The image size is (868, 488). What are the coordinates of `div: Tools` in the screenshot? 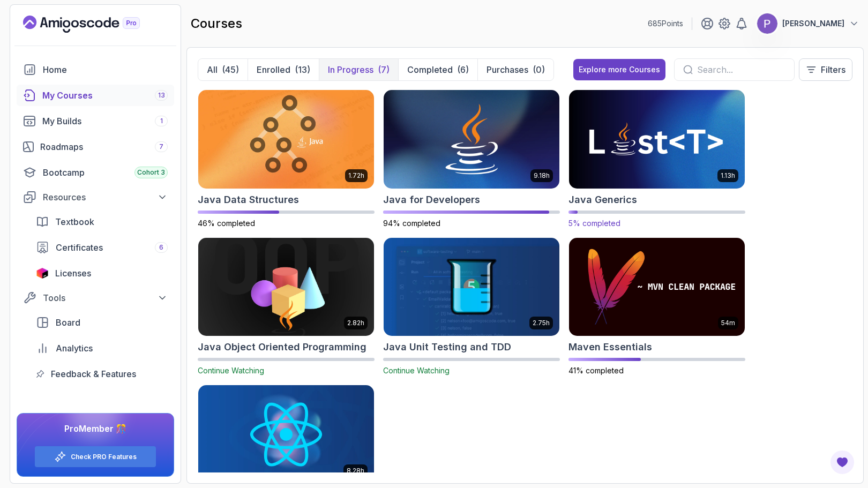 It's located at (105, 298).